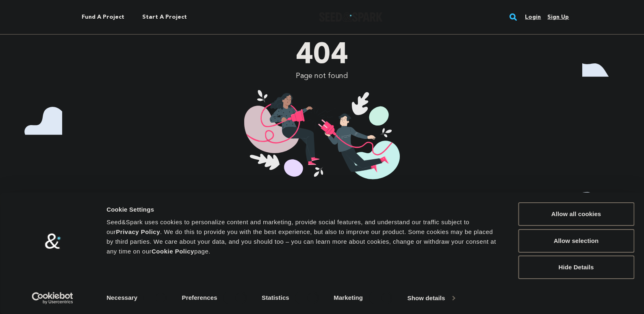  I want to click on a: Login, so click(533, 17).